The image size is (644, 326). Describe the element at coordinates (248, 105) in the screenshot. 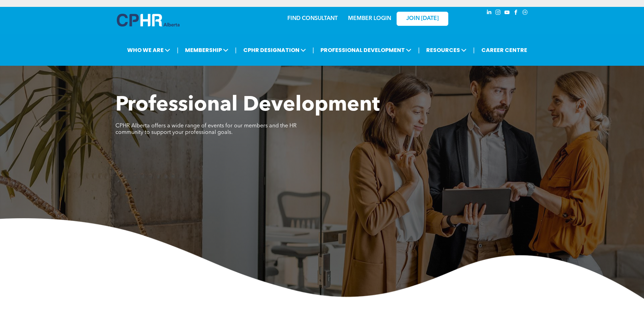

I see `span: Professional Development` at that location.